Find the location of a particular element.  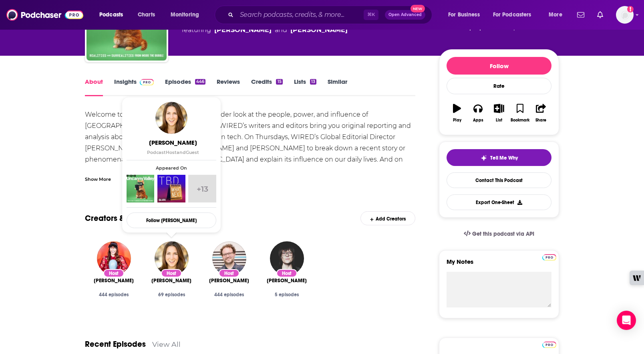

button: Bookmark is located at coordinates (520, 113).